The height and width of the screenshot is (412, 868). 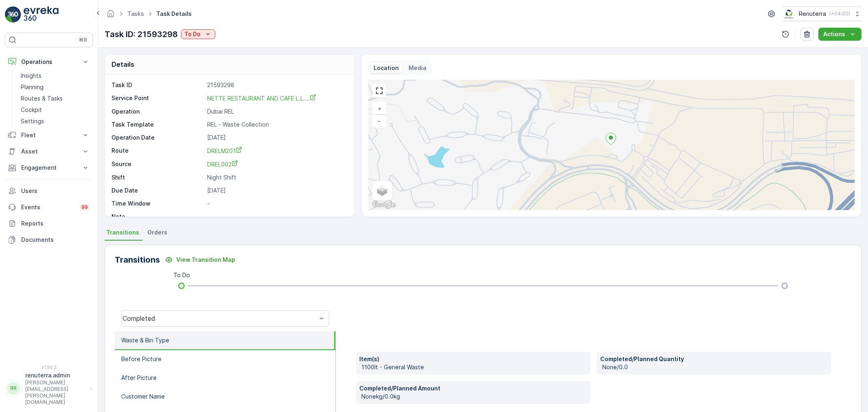 I want to click on div: RR, so click(x=13, y=388).